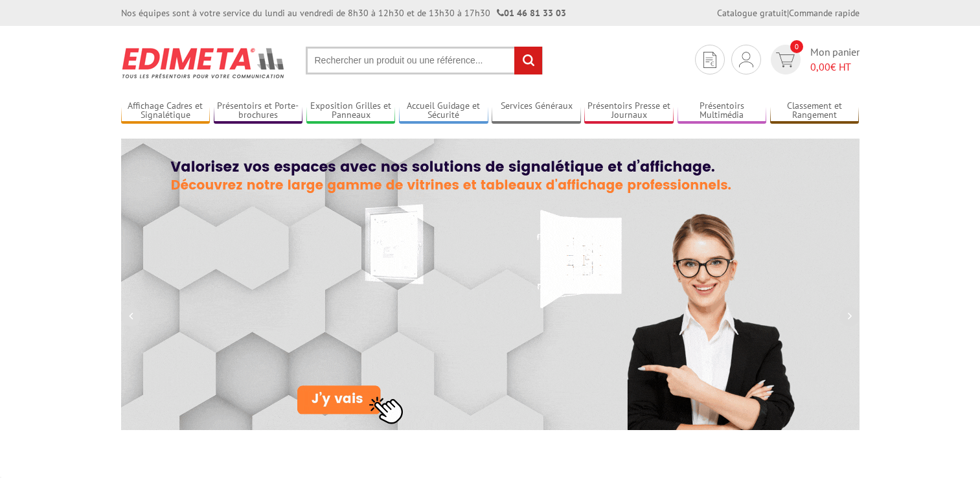 The height and width of the screenshot is (478, 980). Describe the element at coordinates (531, 13) in the screenshot. I see `strong: 01 46 81 33 03` at that location.